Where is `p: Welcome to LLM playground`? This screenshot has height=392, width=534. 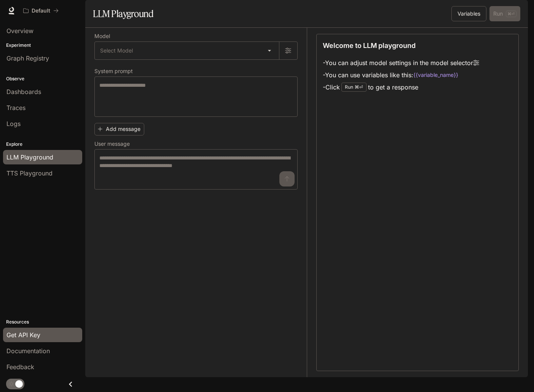 p: Welcome to LLM playground is located at coordinates (369, 46).